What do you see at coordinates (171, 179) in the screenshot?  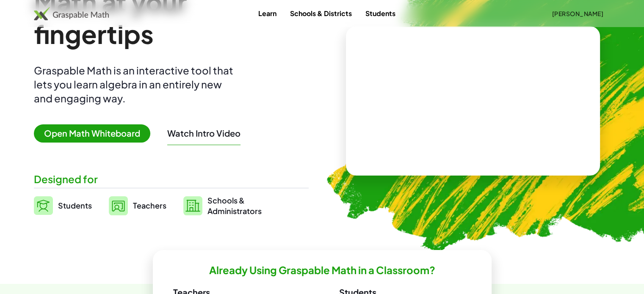 I see `div: Designed for` at bounding box center [171, 179].